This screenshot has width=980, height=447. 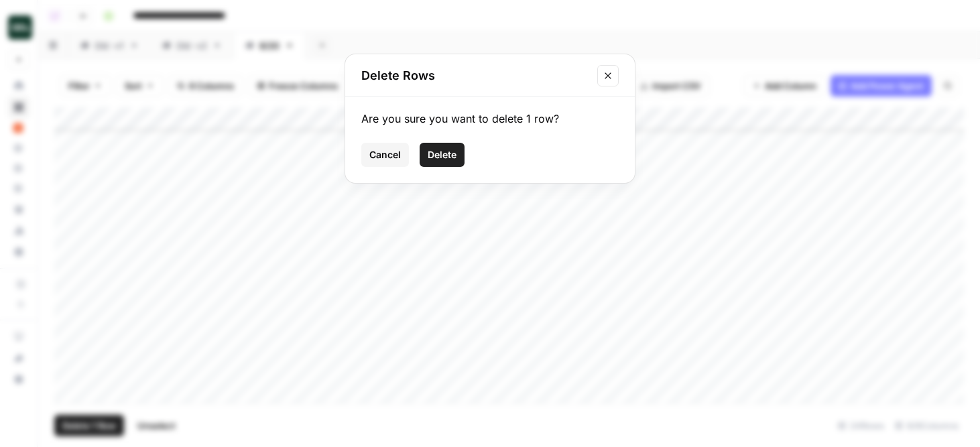 I want to click on button: Delete, so click(x=442, y=155).